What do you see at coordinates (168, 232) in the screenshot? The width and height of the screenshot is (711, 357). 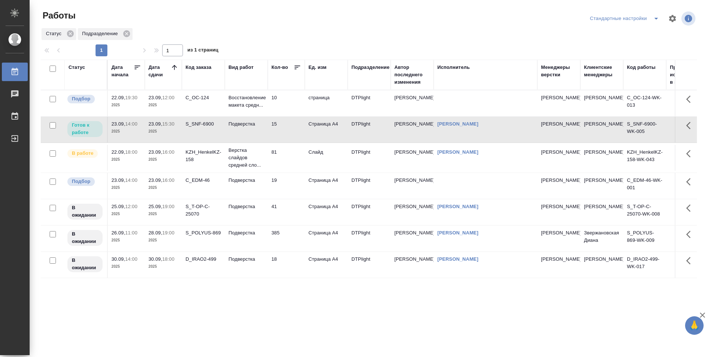 I see `p: 19:00` at bounding box center [168, 232].